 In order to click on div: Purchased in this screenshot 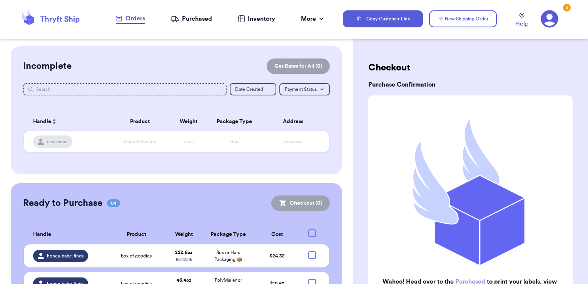, I will do `click(191, 19)`.